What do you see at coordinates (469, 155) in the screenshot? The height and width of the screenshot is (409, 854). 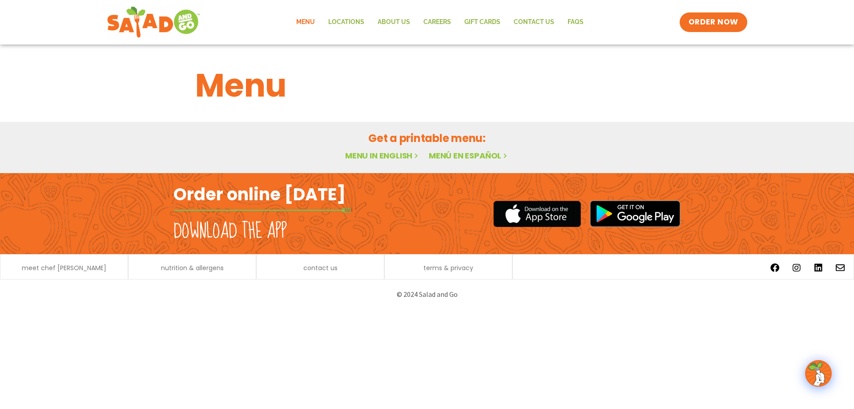 I see `a: Menú en español` at bounding box center [469, 155].